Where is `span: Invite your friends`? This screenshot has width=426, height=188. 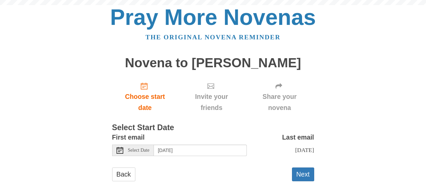
span: Invite your friends is located at coordinates (211, 102).